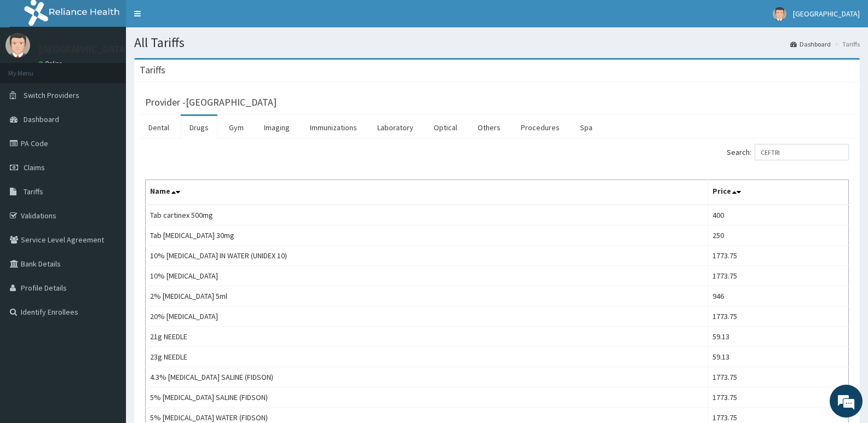  What do you see at coordinates (41, 120) in the screenshot?
I see `span: Dashboard` at bounding box center [41, 120].